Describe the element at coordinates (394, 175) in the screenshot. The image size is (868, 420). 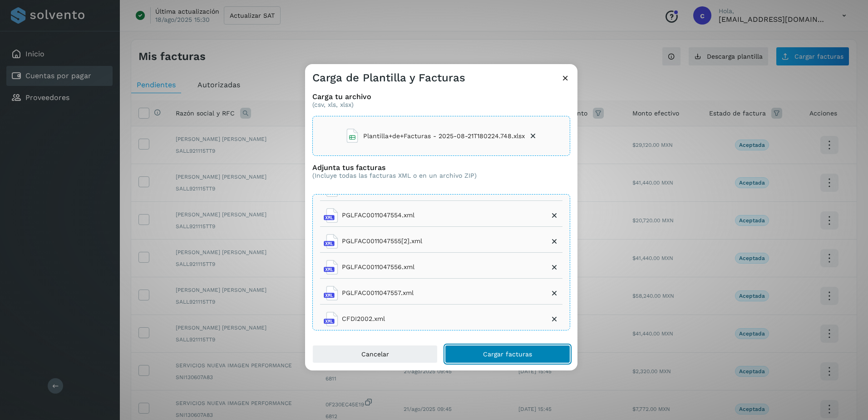
I see `p: (Incluye todas las facturas XML o en un archivo ZIP)` at that location.